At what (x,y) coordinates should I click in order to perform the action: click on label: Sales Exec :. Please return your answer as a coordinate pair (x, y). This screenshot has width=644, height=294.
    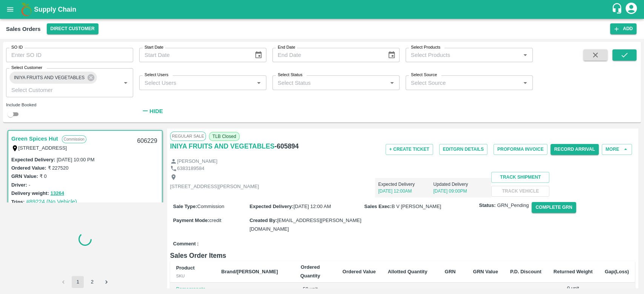
    Looking at the image, I should click on (379, 206).